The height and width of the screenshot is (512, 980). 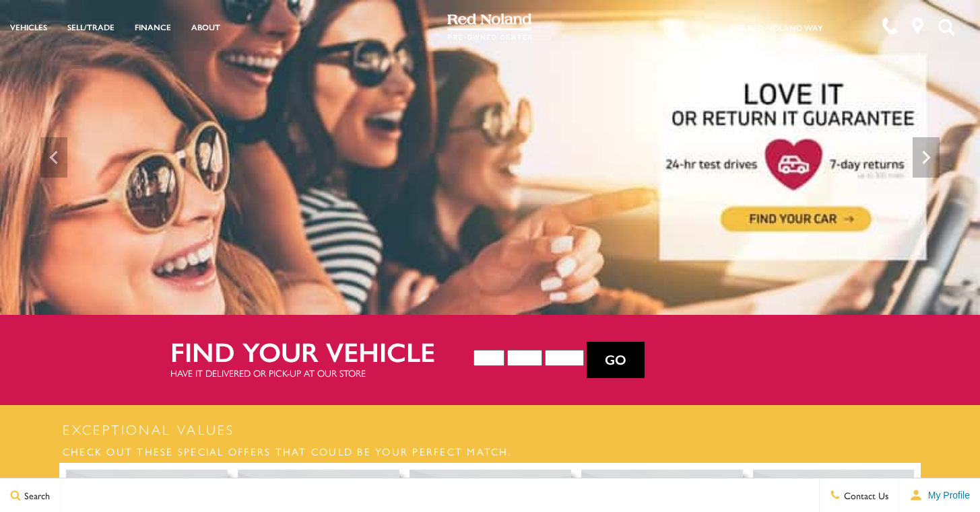 What do you see at coordinates (490, 450) in the screenshot?
I see `h3: Check out these special offers that could be your perfect match.` at bounding box center [490, 450].